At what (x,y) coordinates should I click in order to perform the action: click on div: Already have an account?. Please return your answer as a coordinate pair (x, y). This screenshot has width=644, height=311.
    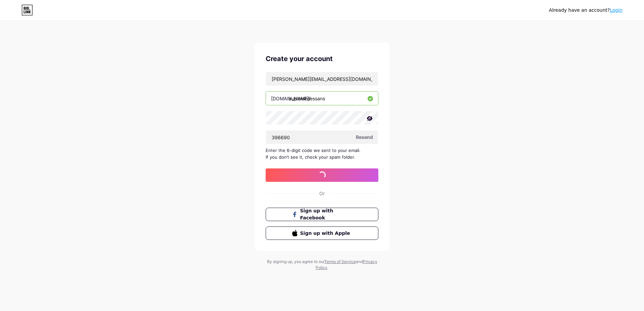
    Looking at the image, I should click on (585, 10).